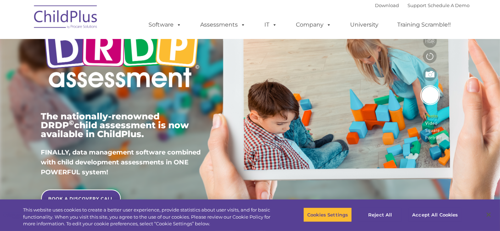  I want to click on button: Reject All, so click(380, 215).